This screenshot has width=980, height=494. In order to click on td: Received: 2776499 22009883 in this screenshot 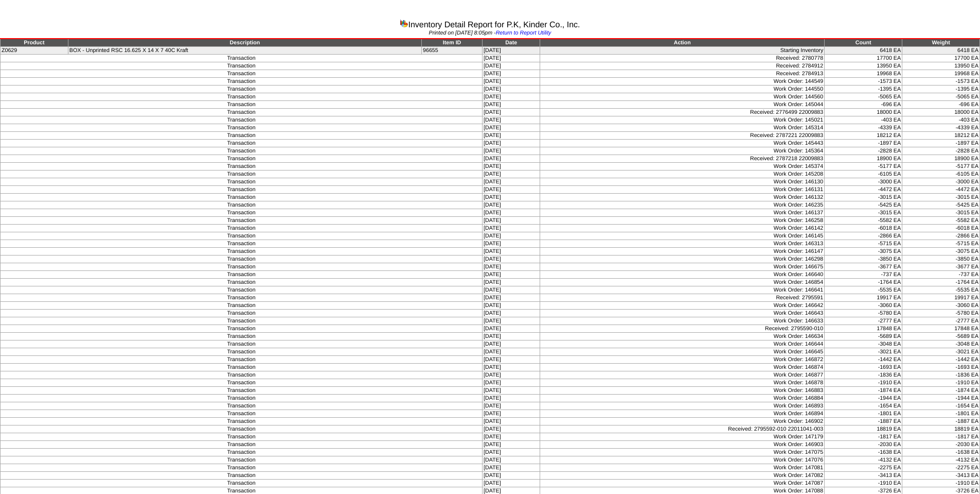, I will do `click(682, 112)`.